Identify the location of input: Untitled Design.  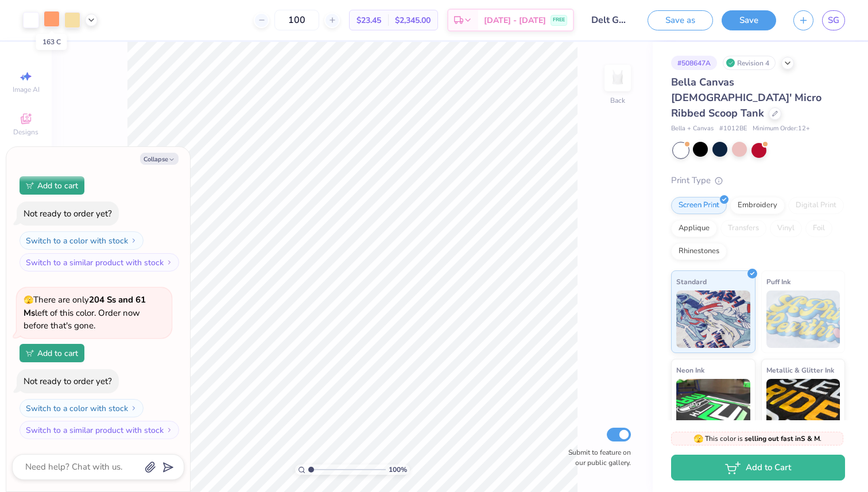
(611, 20).